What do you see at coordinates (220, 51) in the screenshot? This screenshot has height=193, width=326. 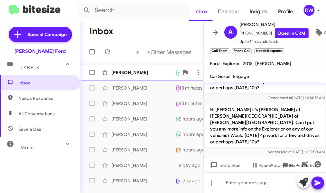 I see `small: Call Them` at bounding box center [220, 51].